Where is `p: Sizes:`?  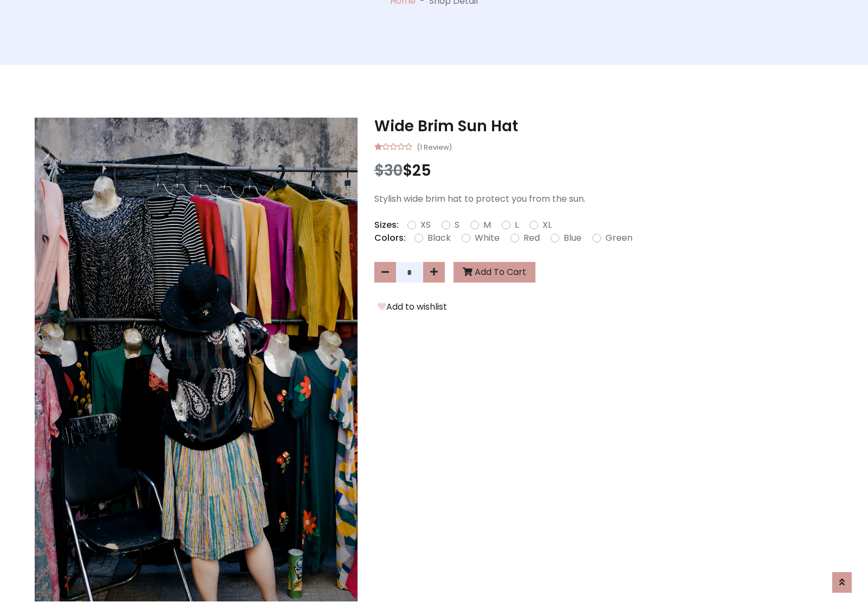
p: Sizes: is located at coordinates (386, 225).